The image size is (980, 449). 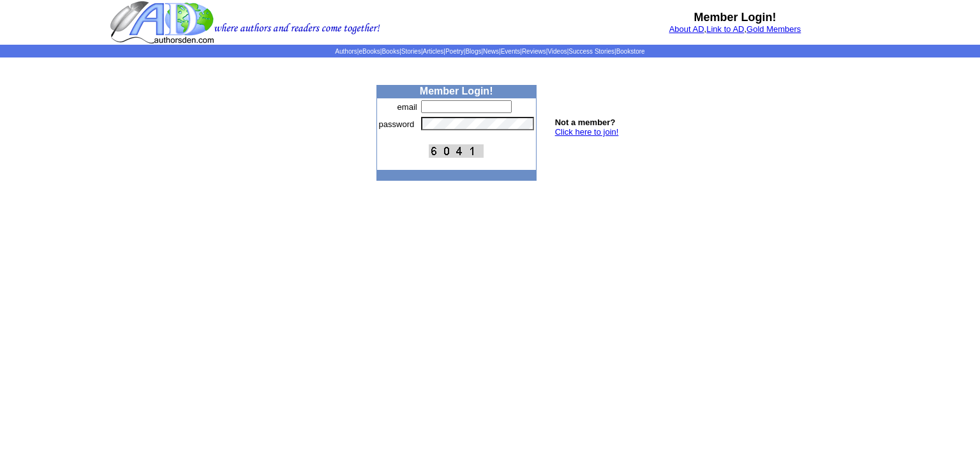 What do you see at coordinates (346, 51) in the screenshot?
I see `a: Authors` at bounding box center [346, 51].